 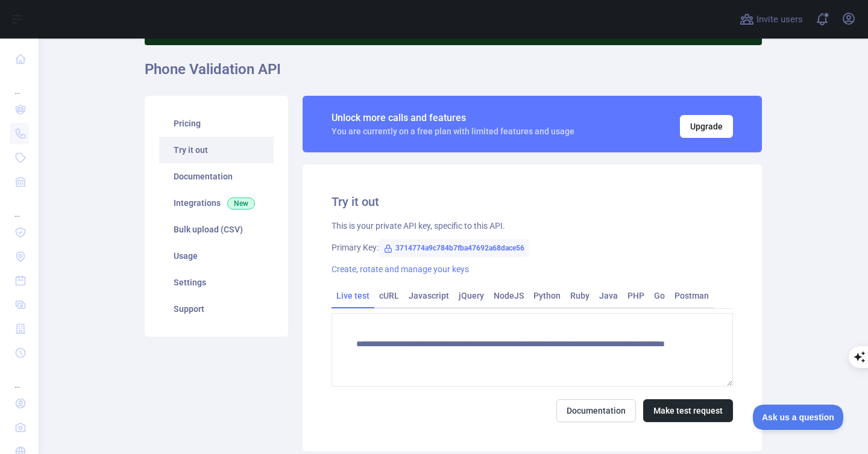 I want to click on span: New, so click(x=241, y=203).